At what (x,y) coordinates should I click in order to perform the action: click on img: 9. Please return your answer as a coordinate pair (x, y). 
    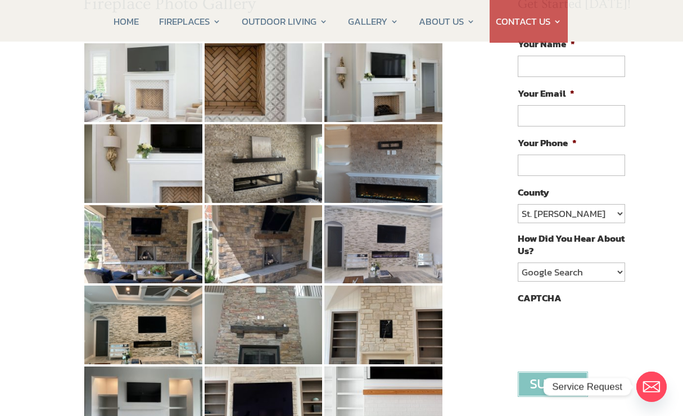
    Looking at the image, I should click on (383, 244).